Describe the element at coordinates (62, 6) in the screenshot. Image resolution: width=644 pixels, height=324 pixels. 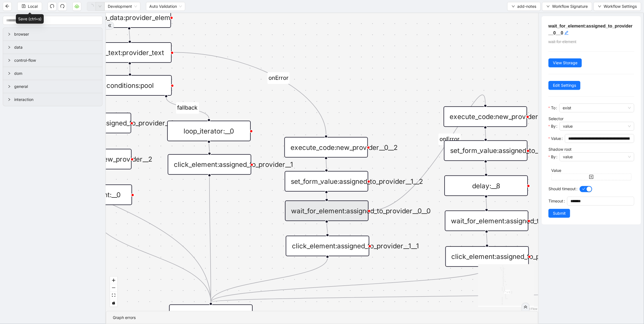
I see `span: redo` at that location.